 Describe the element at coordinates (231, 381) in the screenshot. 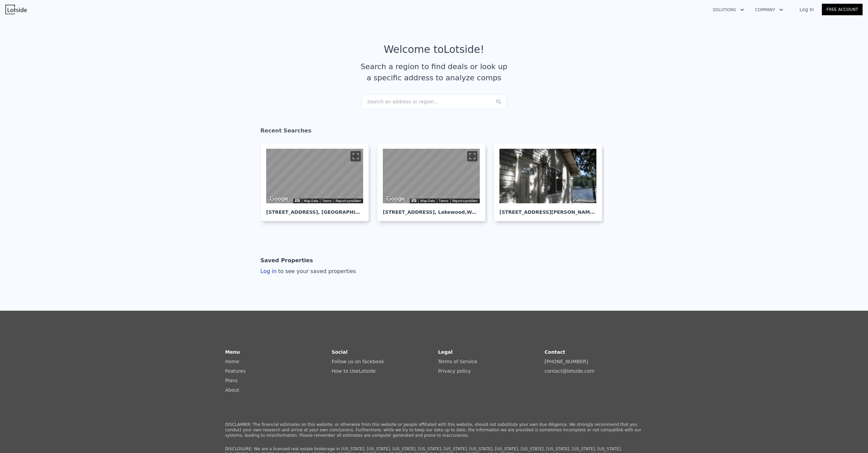

I see `a: Plans` at that location.